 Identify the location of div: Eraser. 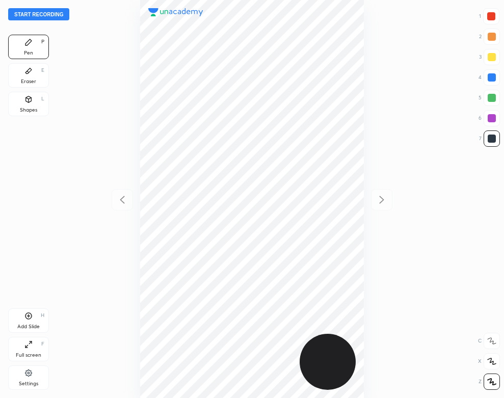
(29, 81).